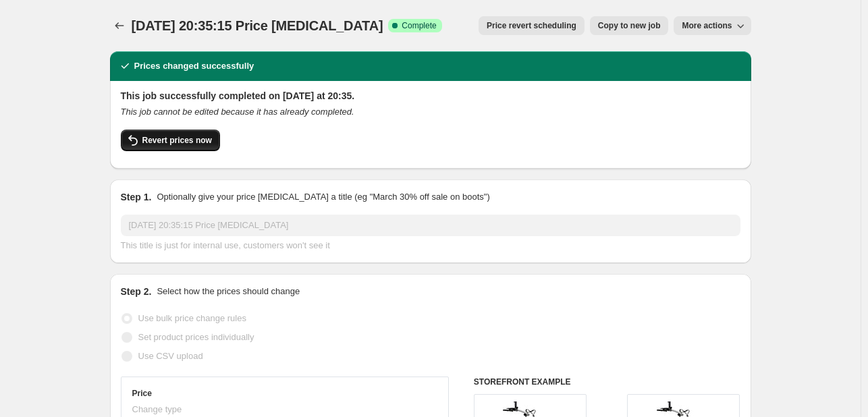 Image resolution: width=868 pixels, height=417 pixels. Describe the element at coordinates (226, 245) in the screenshot. I see `span: This title is just for internal use, customers won't see it` at that location.